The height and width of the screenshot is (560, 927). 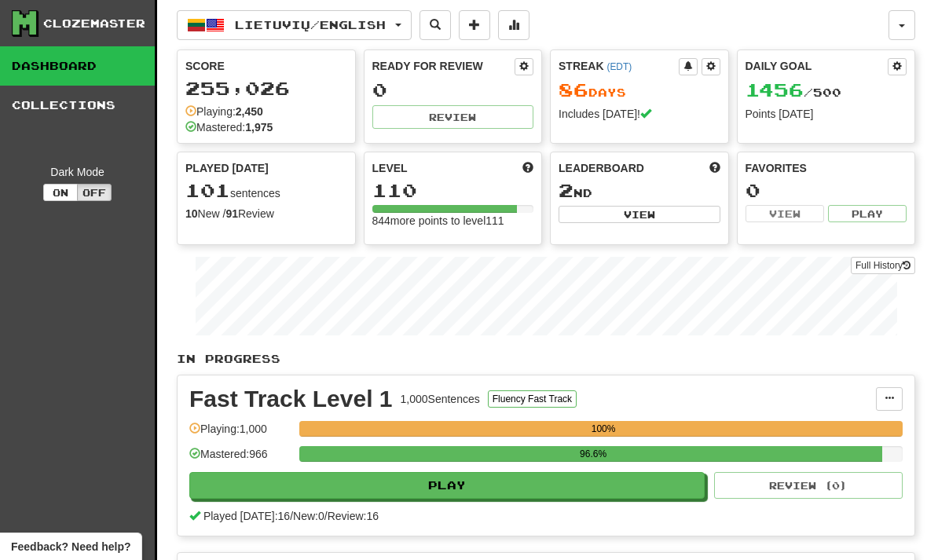 I want to click on span: Review: 16, so click(x=353, y=516).